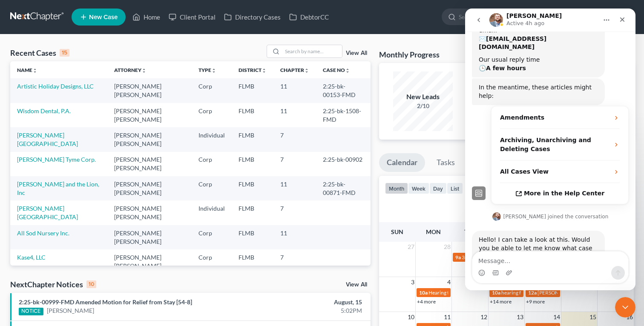  I want to click on span: 14, so click(557, 317).